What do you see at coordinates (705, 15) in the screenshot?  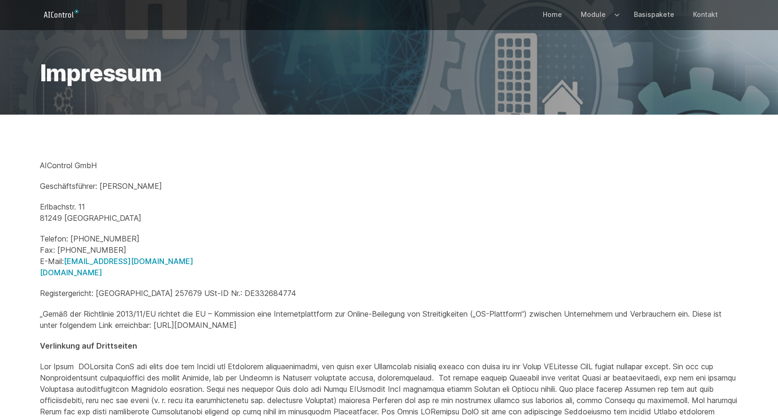 I see `a: Kontakt` at bounding box center [705, 15].